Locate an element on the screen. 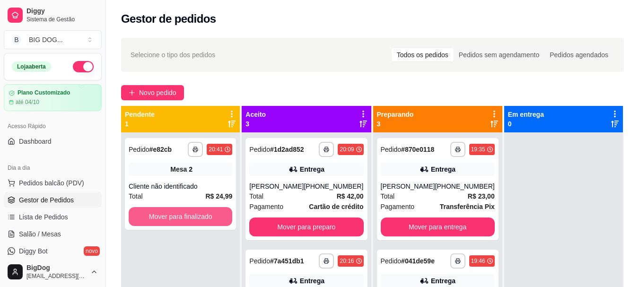 Image resolution: width=639 pixels, height=287 pixels. span: Pedidos balcão (PDV) is located at coordinates (52, 183).